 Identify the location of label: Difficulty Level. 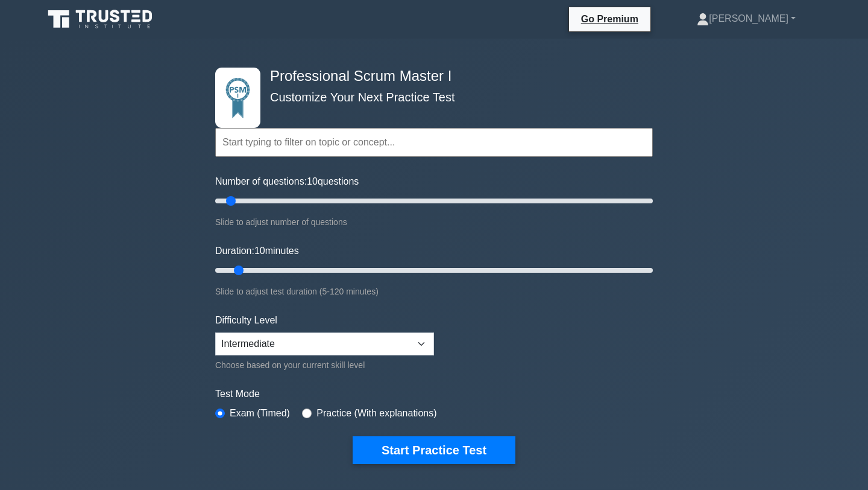
(246, 320).